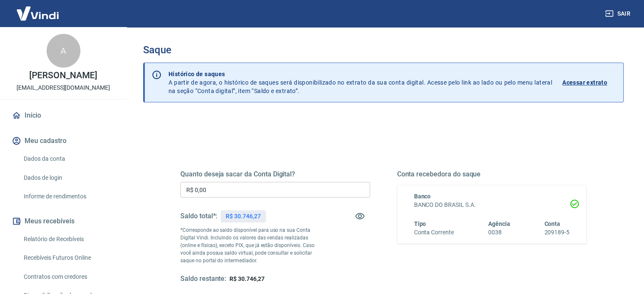 This screenshot has height=294, width=644. Describe the element at coordinates (589, 82) in the screenshot. I see `a: Acessar extrato` at that location.